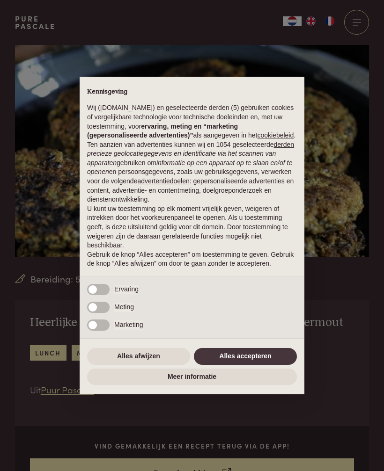 This screenshot has width=384, height=471. Describe the element at coordinates (284, 145) in the screenshot. I see `button: derden` at that location.